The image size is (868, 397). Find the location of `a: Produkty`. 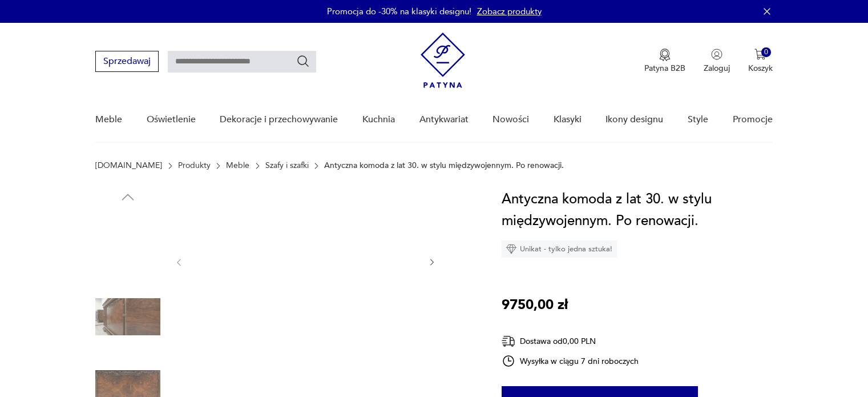

a: Produkty is located at coordinates (194, 166).